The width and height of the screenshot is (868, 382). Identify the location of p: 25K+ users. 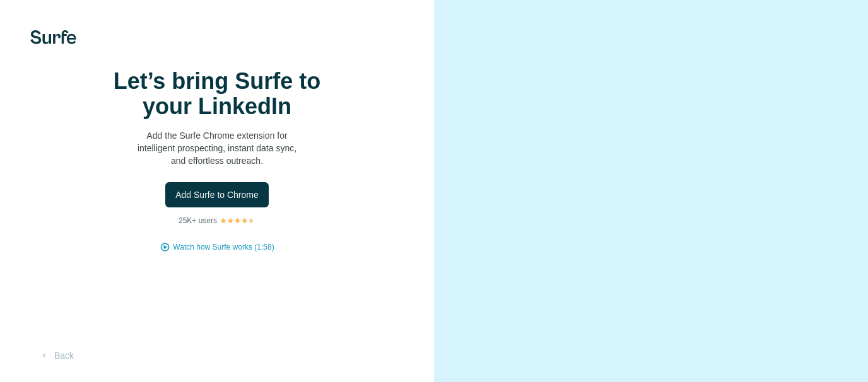
(198, 221).